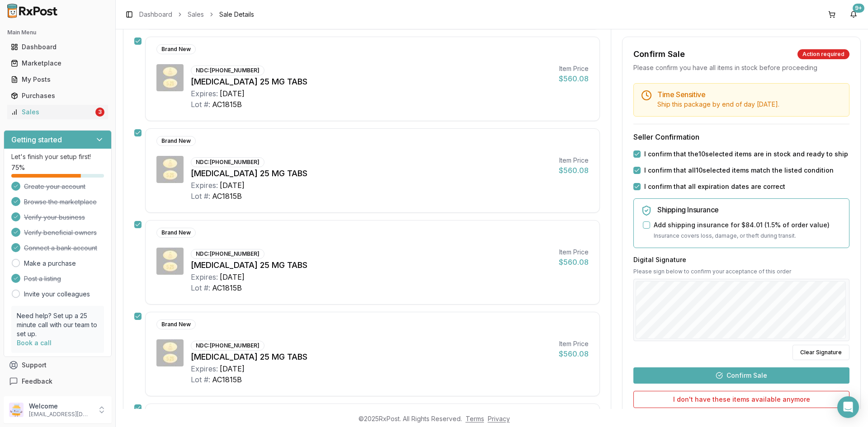  What do you see at coordinates (195, 15) in the screenshot?
I see `a: Sales` at bounding box center [195, 15].